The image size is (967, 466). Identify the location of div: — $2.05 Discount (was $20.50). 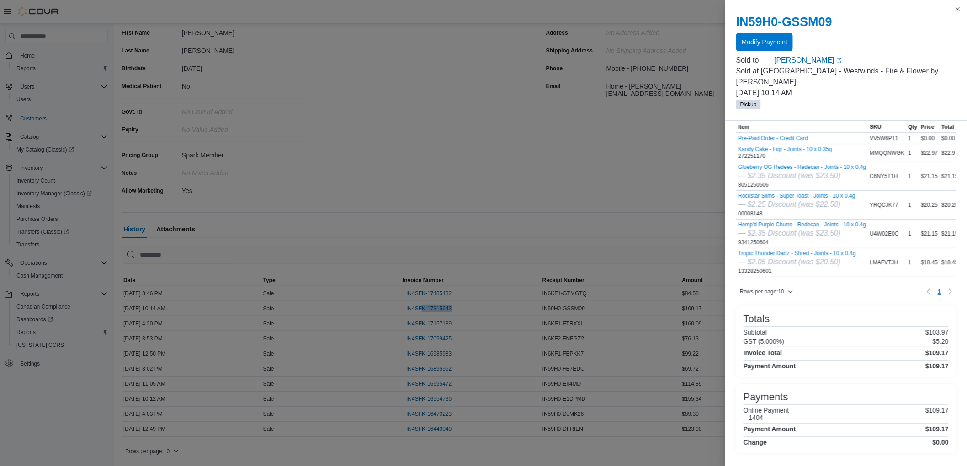
(796, 262).